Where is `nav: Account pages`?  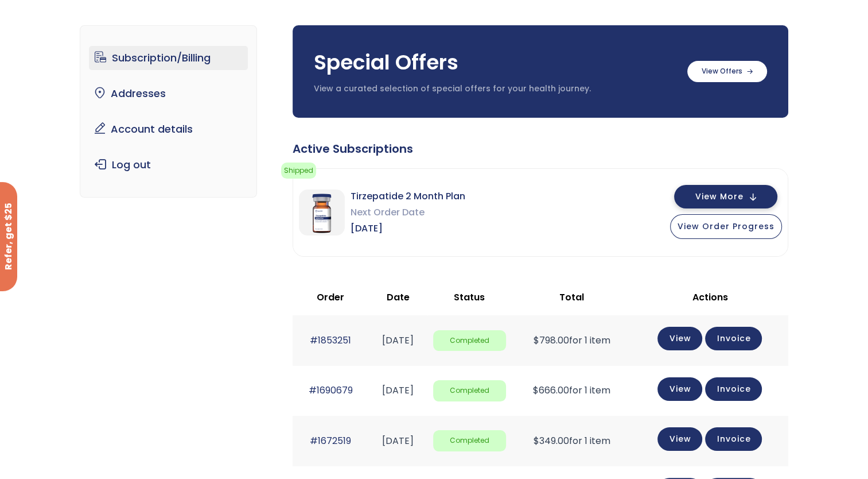 nav: Account pages is located at coordinates (169, 112).